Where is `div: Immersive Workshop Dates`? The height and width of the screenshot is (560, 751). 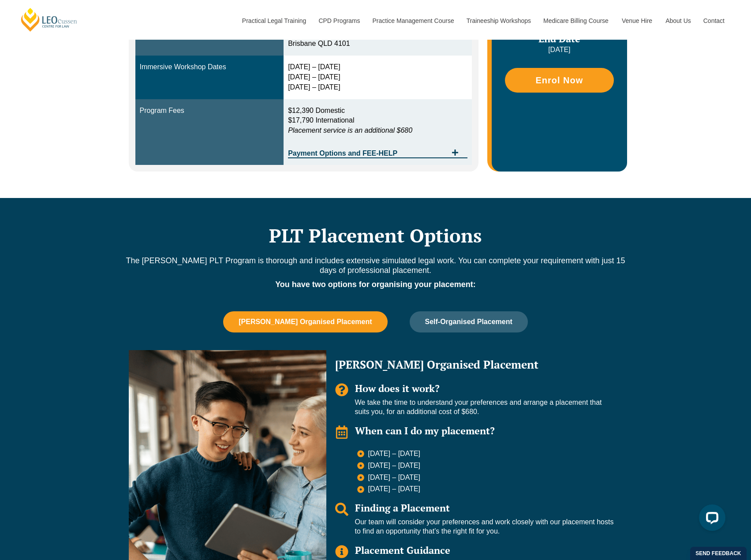
div: Immersive Workshop Dates is located at coordinates (210, 67).